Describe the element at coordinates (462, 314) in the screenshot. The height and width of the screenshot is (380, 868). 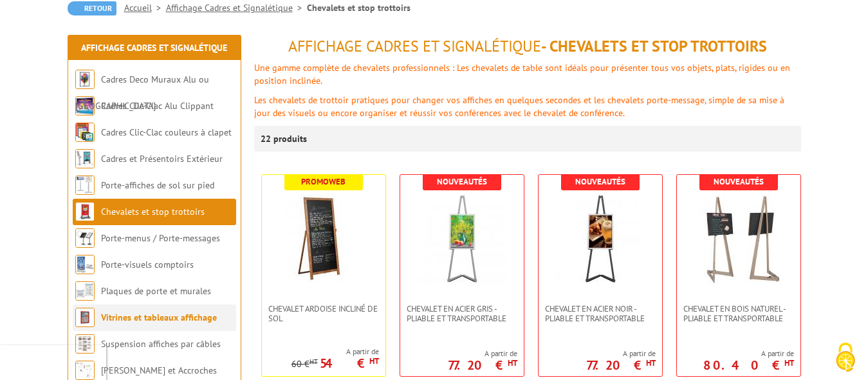
I see `a: Chevalet en Acier gris - Pliable et transportable` at that location.